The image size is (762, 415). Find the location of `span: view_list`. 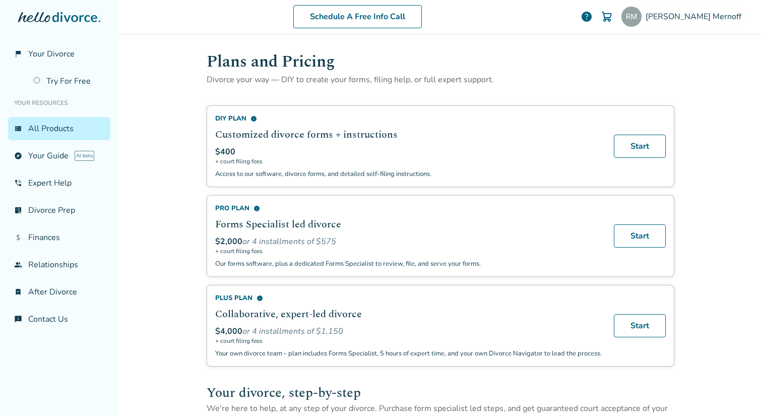

span: view_list is located at coordinates (18, 128).